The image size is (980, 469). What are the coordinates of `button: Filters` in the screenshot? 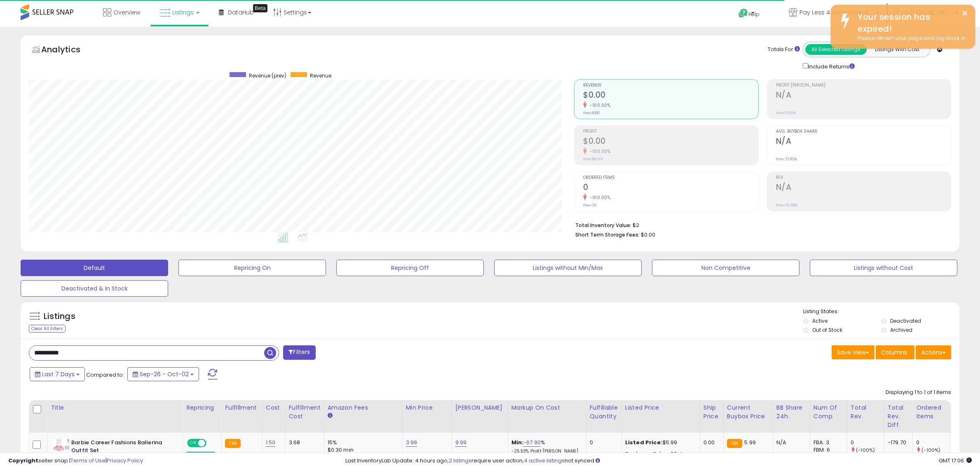 It's located at (299, 353).